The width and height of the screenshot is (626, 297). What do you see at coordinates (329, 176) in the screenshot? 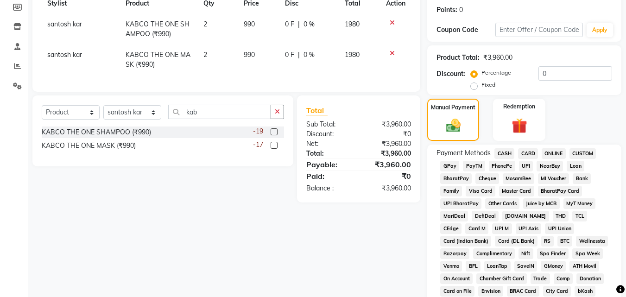
I see `div: Paid:` at bounding box center [329, 176].